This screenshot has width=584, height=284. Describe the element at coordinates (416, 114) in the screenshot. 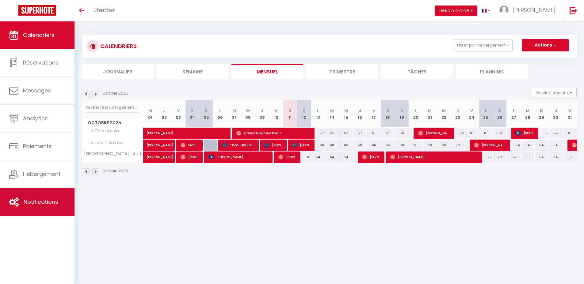

I see `th: 20` at that location.